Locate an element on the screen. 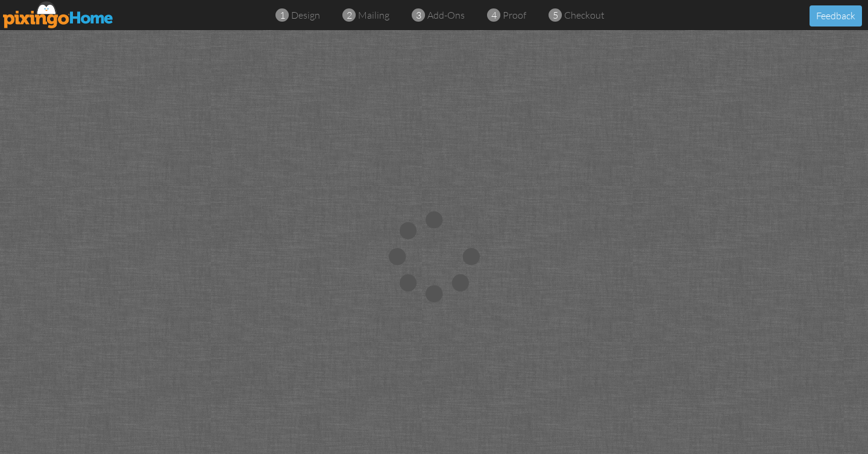 Image resolution: width=868 pixels, height=454 pixels. span: mailing is located at coordinates (374, 15).